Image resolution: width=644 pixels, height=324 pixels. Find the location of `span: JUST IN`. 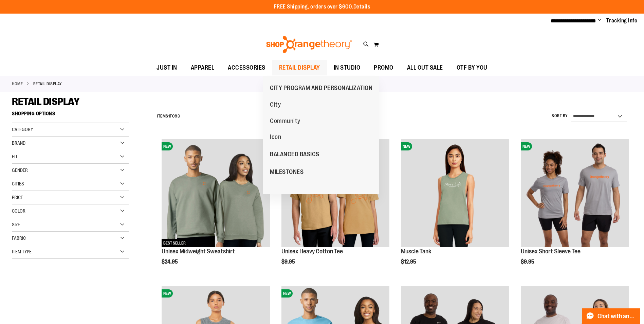

span: JUST IN is located at coordinates (167, 67).